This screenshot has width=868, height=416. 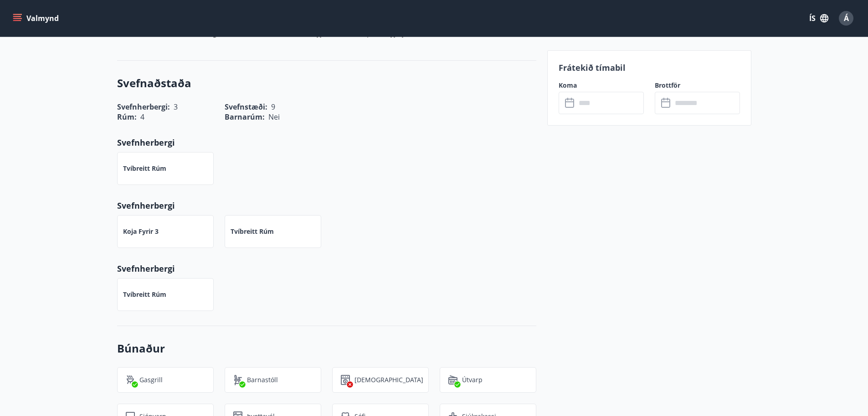 I want to click on span: Nei, so click(x=274, y=117).